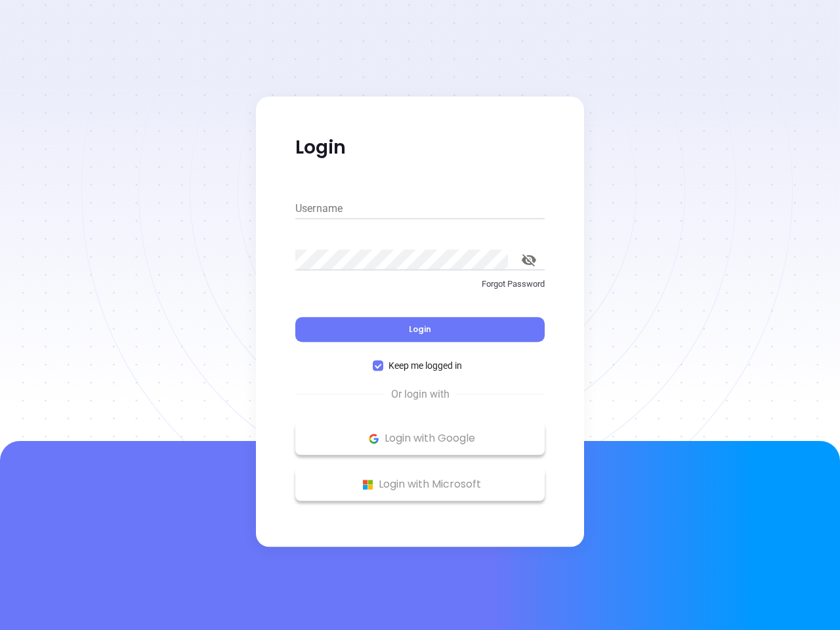  I want to click on span: Or login with, so click(420, 395).